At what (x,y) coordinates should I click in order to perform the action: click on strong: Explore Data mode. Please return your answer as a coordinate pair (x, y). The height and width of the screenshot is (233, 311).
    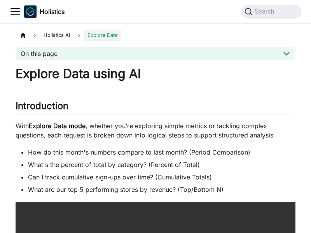
    Looking at the image, I should click on (57, 126).